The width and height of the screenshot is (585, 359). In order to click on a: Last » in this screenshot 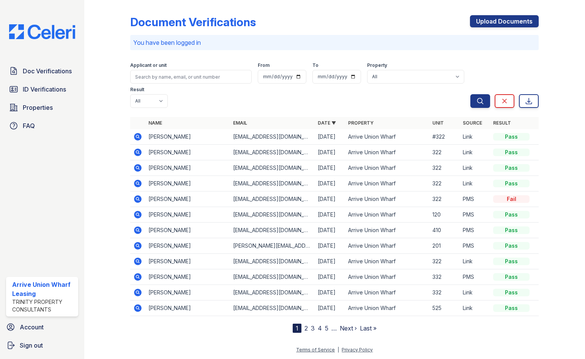, I will do `click(368, 328)`.